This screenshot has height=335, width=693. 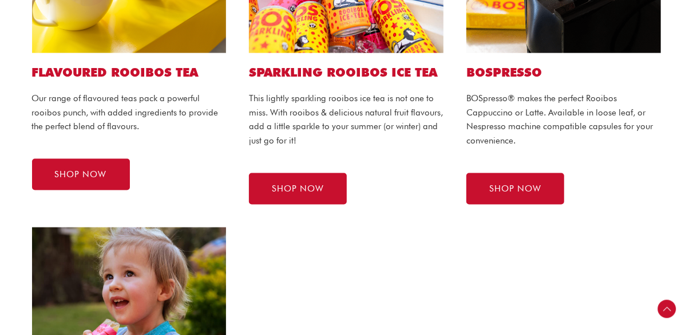 I want to click on p: BOSpresso® makes the perfect Rooibos Cappuccino or Latte. Available in loose leaf, or Nespresso m..., so click(x=564, y=120).